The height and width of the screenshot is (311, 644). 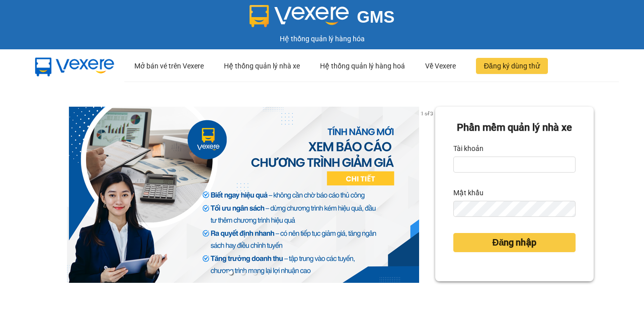 I want to click on div: Về Vexere, so click(x=440, y=66).